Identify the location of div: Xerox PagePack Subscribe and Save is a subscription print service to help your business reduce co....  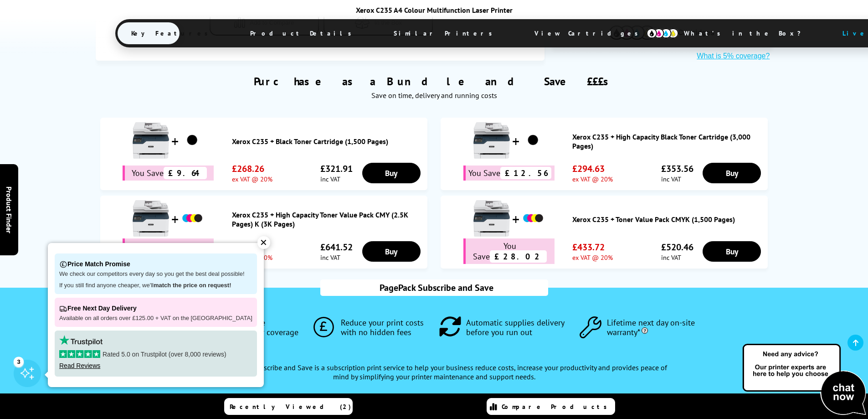
(434, 365).